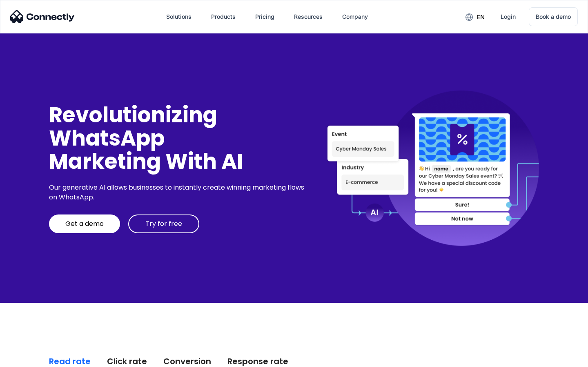  Describe the element at coordinates (265, 17) in the screenshot. I see `a: Pricing` at that location.